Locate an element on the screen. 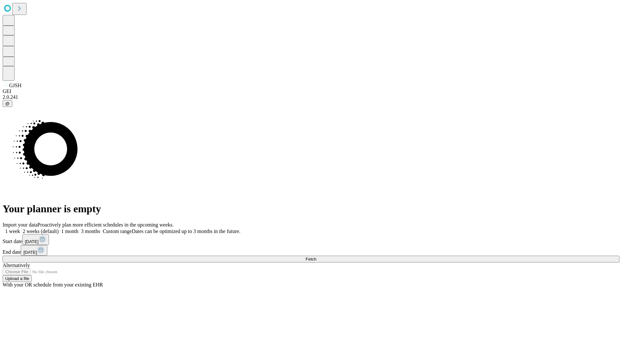 This screenshot has height=350, width=622. span: Dates can be optimized up to 3 months in the future. is located at coordinates (186, 231).